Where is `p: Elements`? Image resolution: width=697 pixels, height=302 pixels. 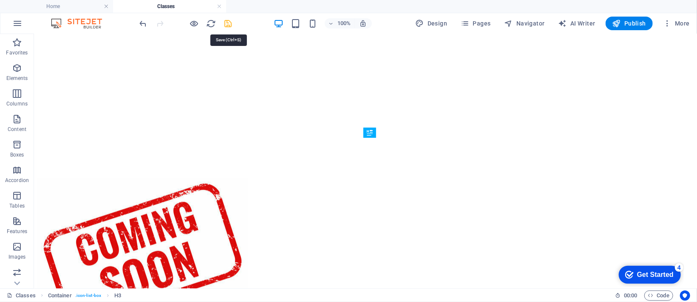
p: Elements is located at coordinates (17, 78).